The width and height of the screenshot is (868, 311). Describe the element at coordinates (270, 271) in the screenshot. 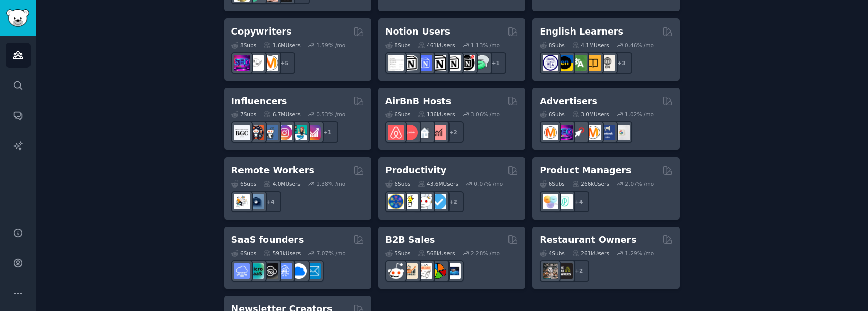

I see `img: NoCodeSaaS` at that location.